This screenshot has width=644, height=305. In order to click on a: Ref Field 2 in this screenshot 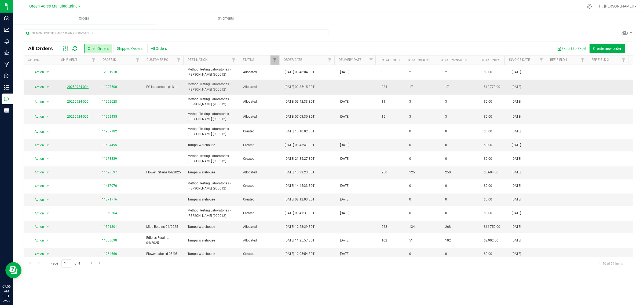, I will do `click(600, 60)`.